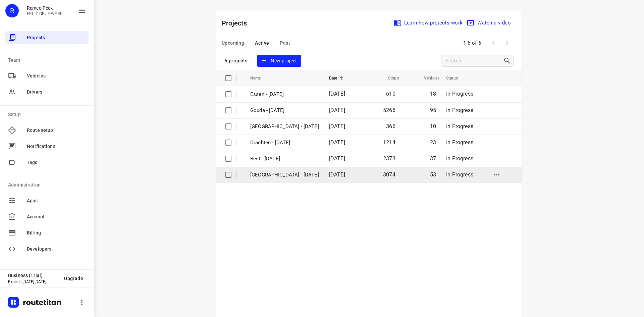 The height and width of the screenshot is (317, 644). I want to click on span: 366, so click(391, 126).